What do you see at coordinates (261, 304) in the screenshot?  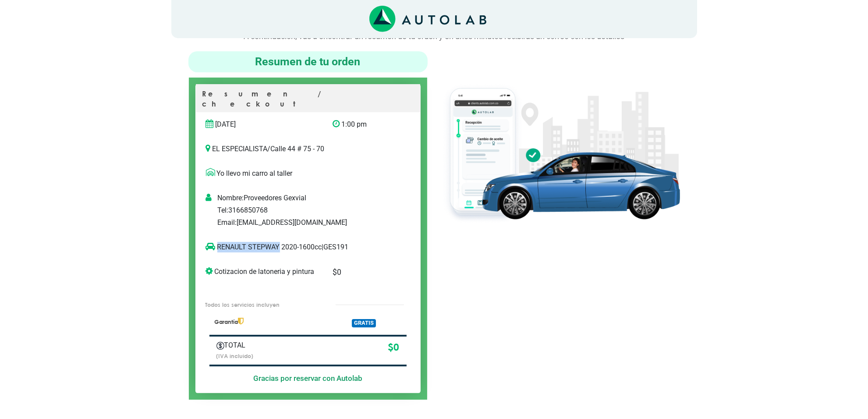 I see `p: Todos los servicios incluyen` at bounding box center [261, 304].